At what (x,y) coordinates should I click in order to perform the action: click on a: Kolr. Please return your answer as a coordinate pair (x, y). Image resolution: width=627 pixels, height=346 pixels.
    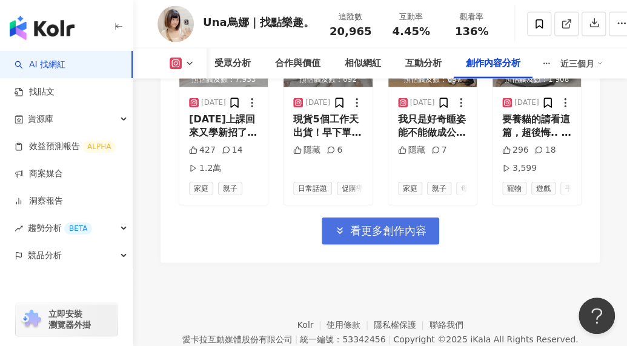
    Looking at the image, I should click on (312, 324).